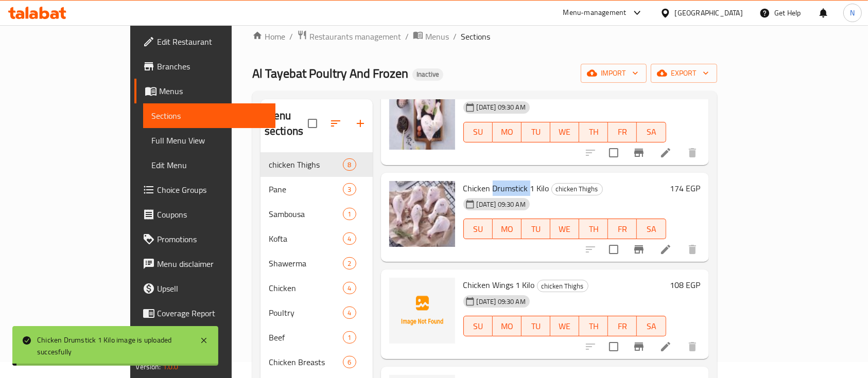 This screenshot has width=868, height=378. Describe the element at coordinates (499, 285) in the screenshot. I see `span: Chicken Wings 1 Kilo` at that location.